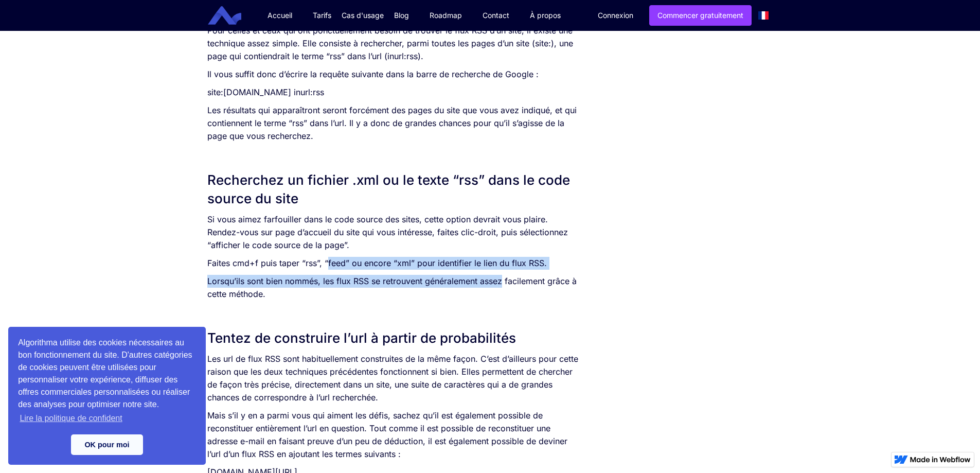 This screenshot has width=980, height=473. Describe the element at coordinates (394, 43) in the screenshot. I see `p: Pour celles et ceux qui ont ponctuellement besoin de trouver le flux RSS d’un site, il existe une...` at that location.